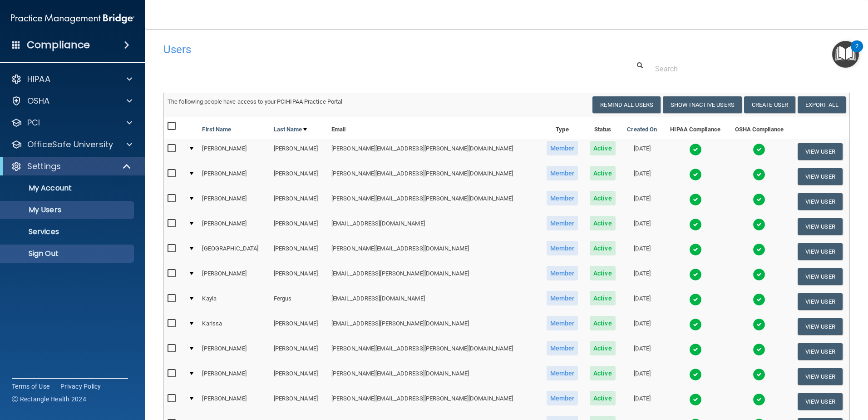 The image size is (868, 420). What do you see at coordinates (234, 301) in the screenshot?
I see `td: Kayla` at bounding box center [234, 301].